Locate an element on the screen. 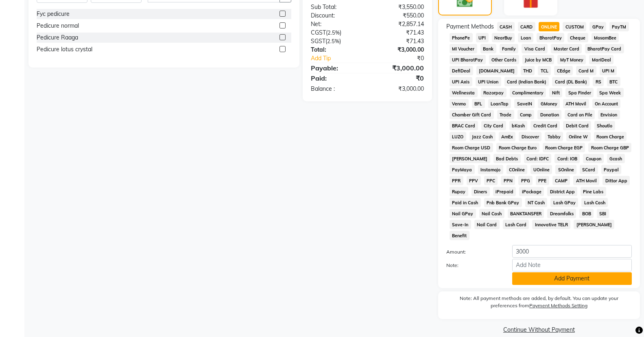  span: Dreamfolks is located at coordinates (562, 214).